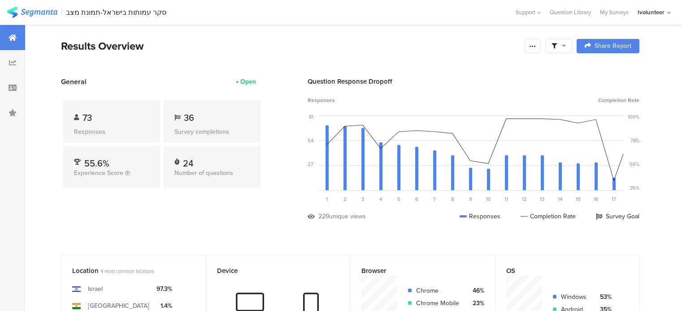 The width and height of the screenshot is (682, 311). I want to click on div: Open, so click(248, 82).